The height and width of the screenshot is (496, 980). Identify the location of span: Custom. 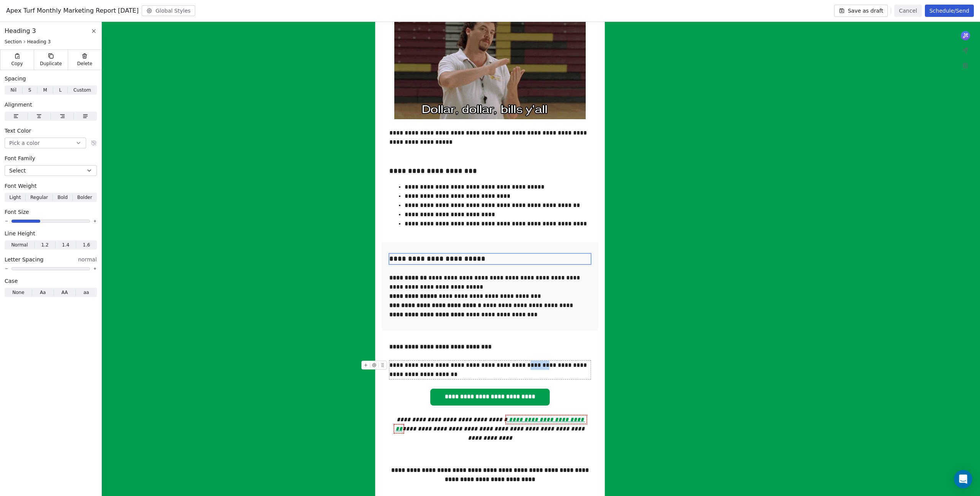
(83, 90).